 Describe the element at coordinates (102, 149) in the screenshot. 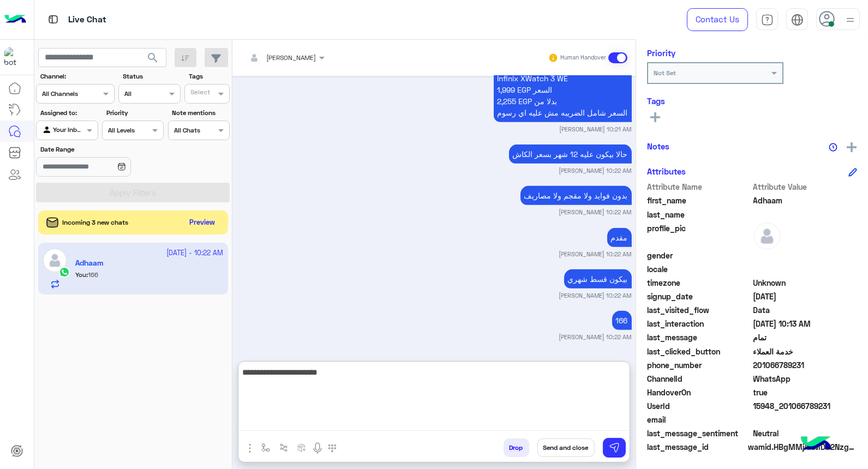

I see `label: Date Range` at that location.